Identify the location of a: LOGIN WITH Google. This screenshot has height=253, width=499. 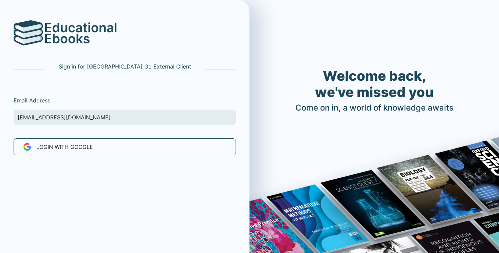
(125, 147).